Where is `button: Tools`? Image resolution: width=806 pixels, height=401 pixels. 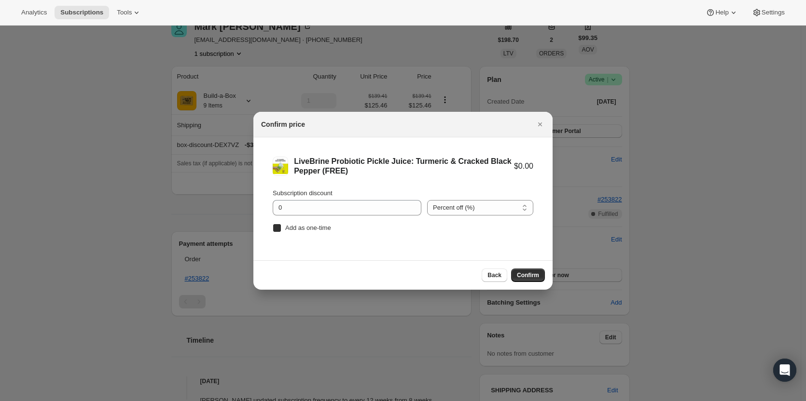 button: Tools is located at coordinates (129, 13).